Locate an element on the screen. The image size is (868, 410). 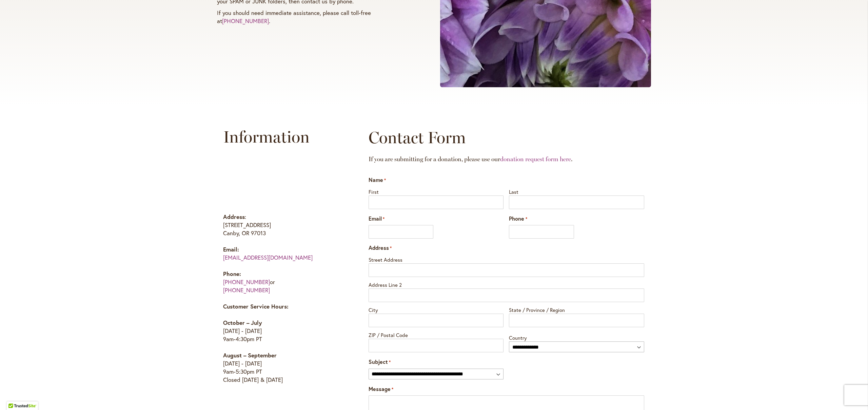
label: Subject is located at coordinates (379, 361).